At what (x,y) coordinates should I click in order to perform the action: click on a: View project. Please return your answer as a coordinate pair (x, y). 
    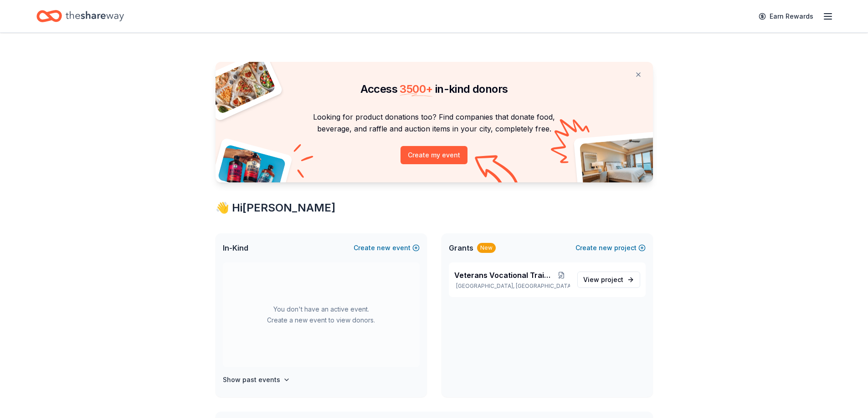
    Looking at the image, I should click on (609, 280).